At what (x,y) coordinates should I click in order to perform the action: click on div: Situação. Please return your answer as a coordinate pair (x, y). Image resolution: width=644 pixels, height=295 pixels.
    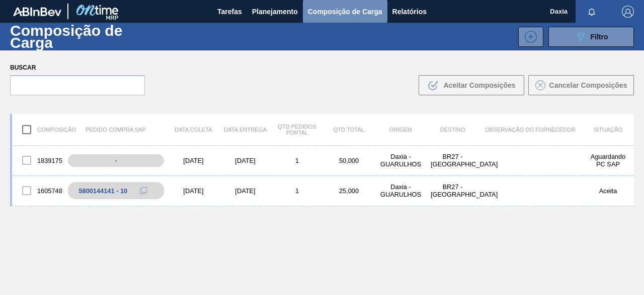
    Looking at the image, I should click on (608, 129).